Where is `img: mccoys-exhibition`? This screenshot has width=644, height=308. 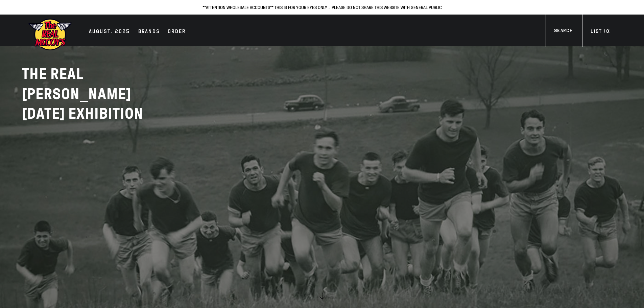 img: mccoys-exhibition is located at coordinates (50, 34).